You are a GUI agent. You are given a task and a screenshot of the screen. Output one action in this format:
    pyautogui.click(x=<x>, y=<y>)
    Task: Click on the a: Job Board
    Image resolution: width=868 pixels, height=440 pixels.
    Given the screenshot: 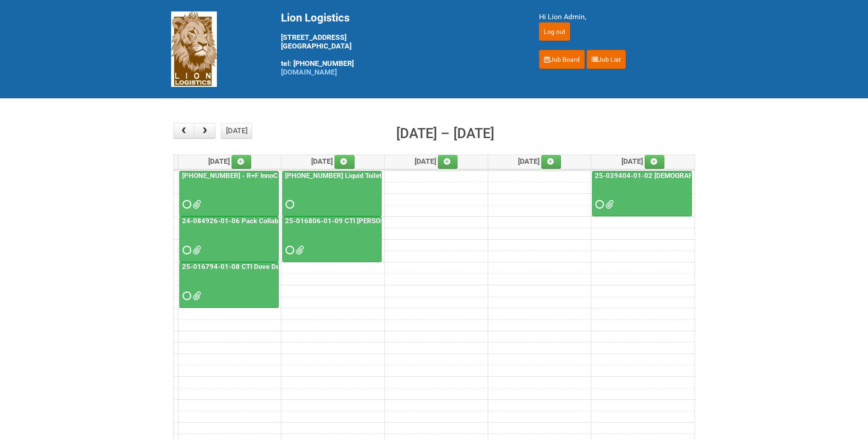 What is the action you would take?
    pyautogui.click(x=562, y=60)
    